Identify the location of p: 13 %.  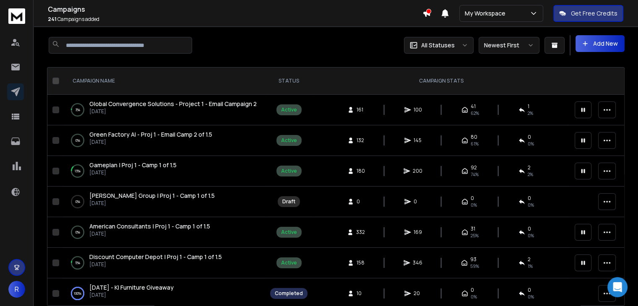
(78, 171).